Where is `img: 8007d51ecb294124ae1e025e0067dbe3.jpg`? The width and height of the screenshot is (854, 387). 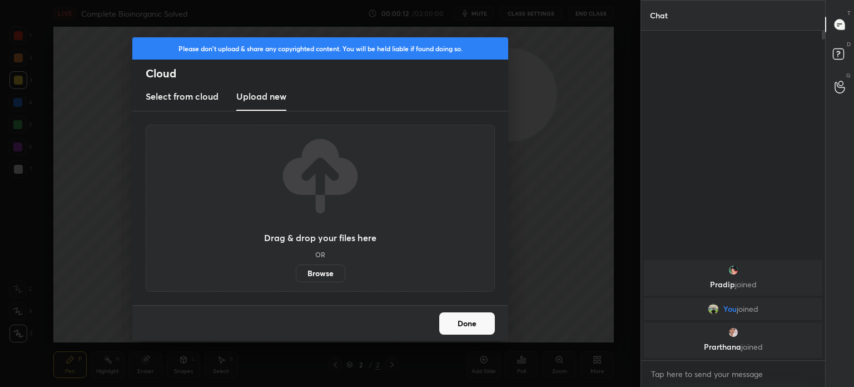
img: 8007d51ecb294124ae1e025e0067dbe3.jpg is located at coordinates (734, 270).